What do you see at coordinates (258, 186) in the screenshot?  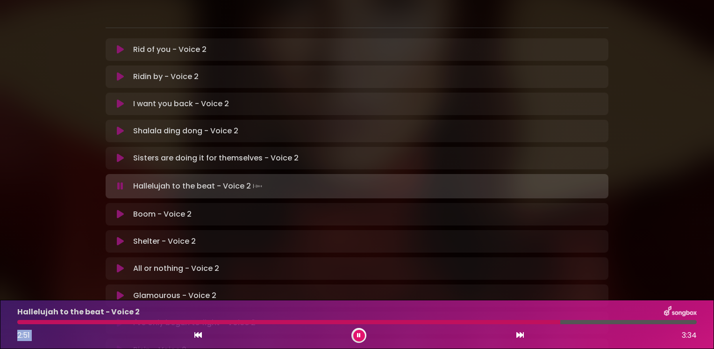 I see `img: waveform4.gif` at bounding box center [258, 186].